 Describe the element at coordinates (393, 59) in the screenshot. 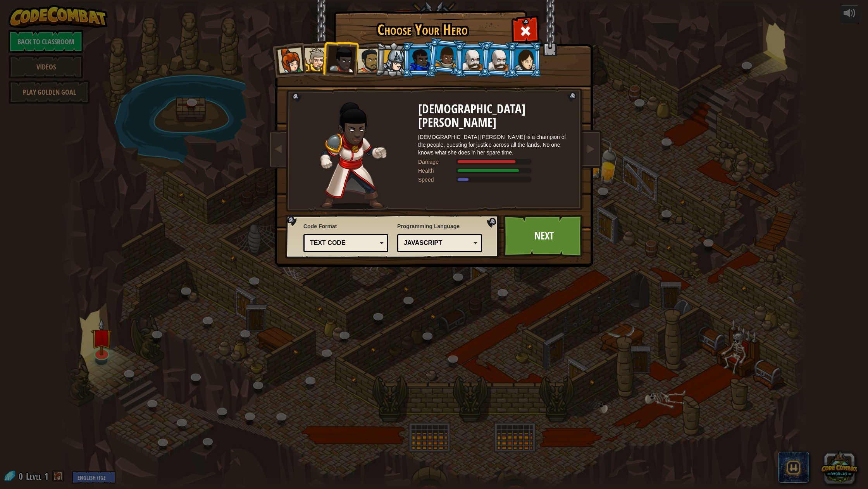

I see `li: Hattori Hanzō` at that location.